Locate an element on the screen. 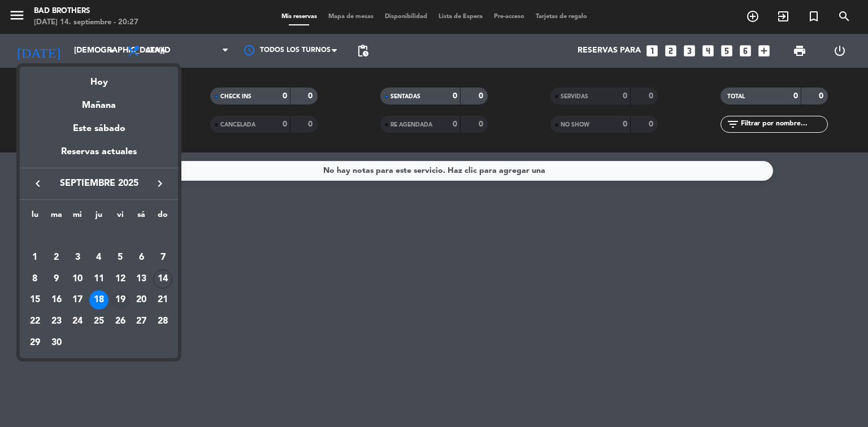  div: 30 is located at coordinates (56, 343).